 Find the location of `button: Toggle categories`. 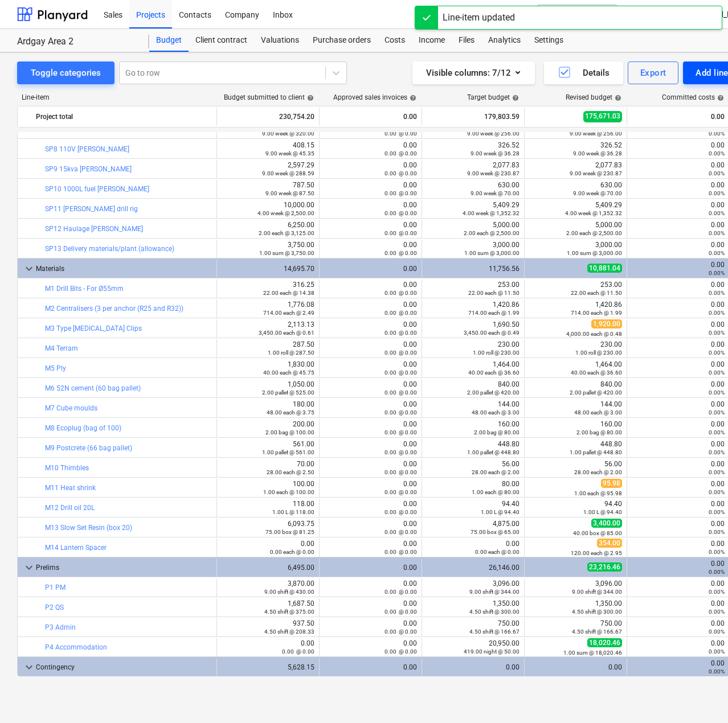

button: Toggle categories is located at coordinates (65, 73).